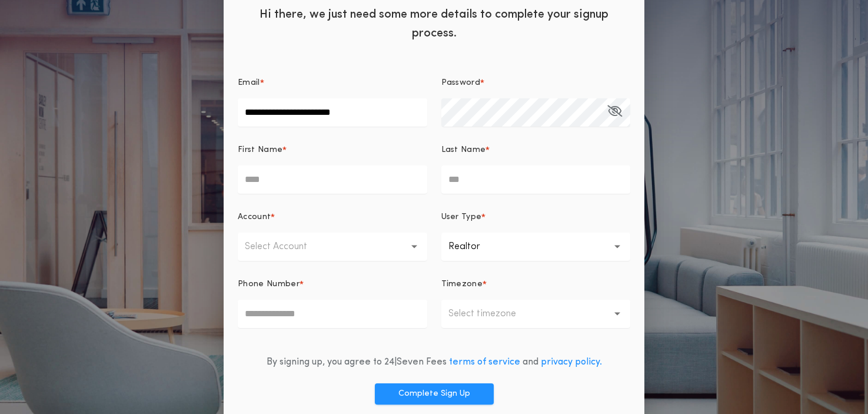 This screenshot has width=868, height=414. What do you see at coordinates (260, 150) in the screenshot?
I see `p: First Name` at bounding box center [260, 150].